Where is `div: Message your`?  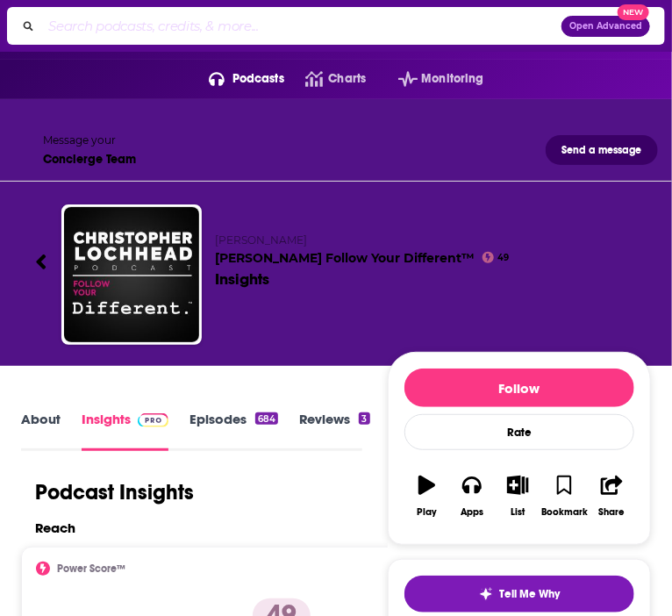
div: Message your is located at coordinates (89, 140).